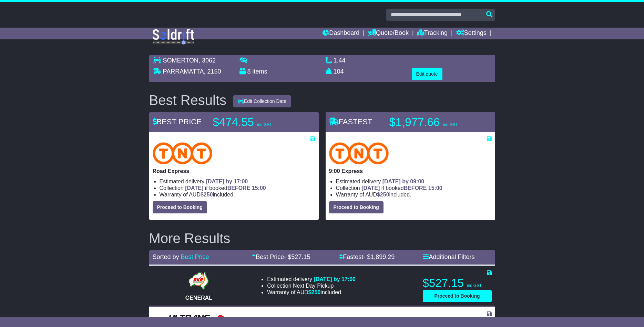 The height and width of the screenshot is (327, 644). Describe the element at coordinates (183, 71) in the screenshot. I see `span: PARRAMATTA` at that location.